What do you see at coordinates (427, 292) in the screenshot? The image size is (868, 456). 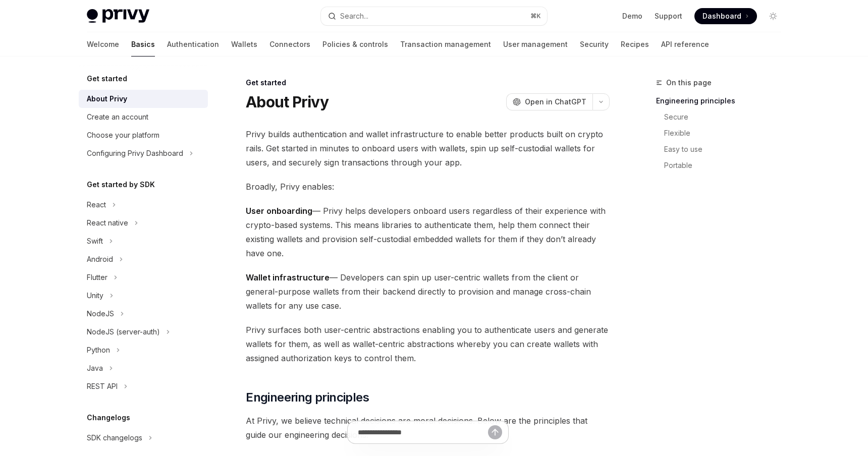 I see `span: — Developers can spin up user-centric wallets from the client or general-purpose wallets from the...` at bounding box center [427, 292].